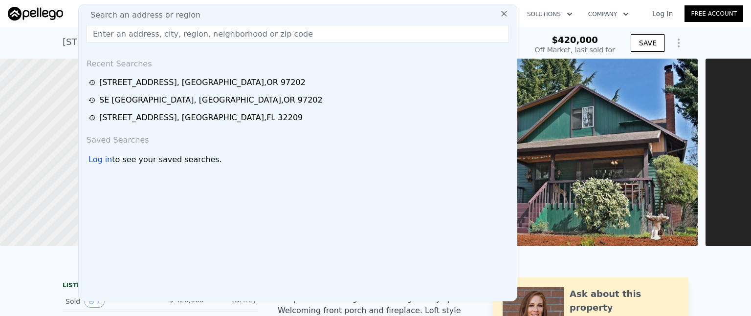 The width and height of the screenshot is (751, 316). I want to click on button: Company, so click(608, 14).